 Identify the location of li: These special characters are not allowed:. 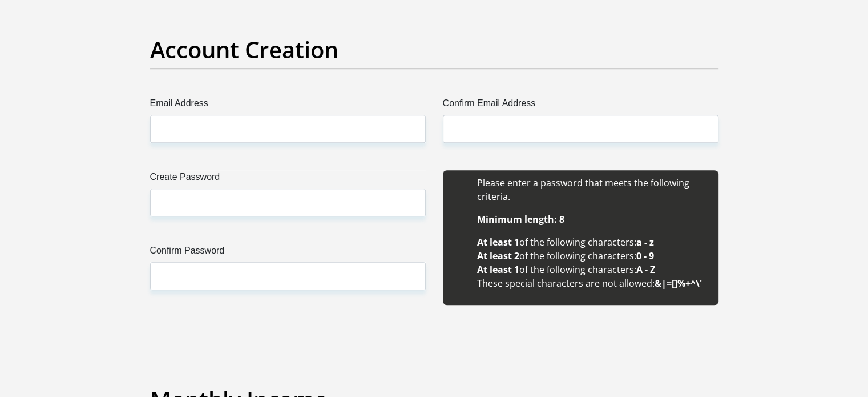
(592, 283).